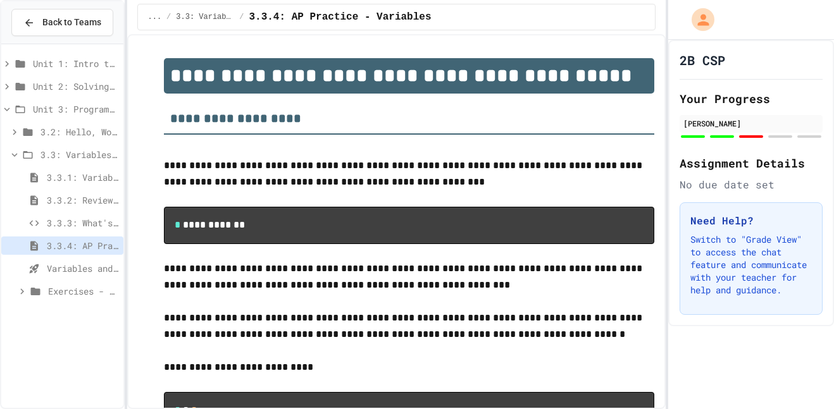 The image size is (834, 409). I want to click on p: Switch to "Grade View" to access the chat feature and communicate with your teacher for help and ..., so click(751, 265).